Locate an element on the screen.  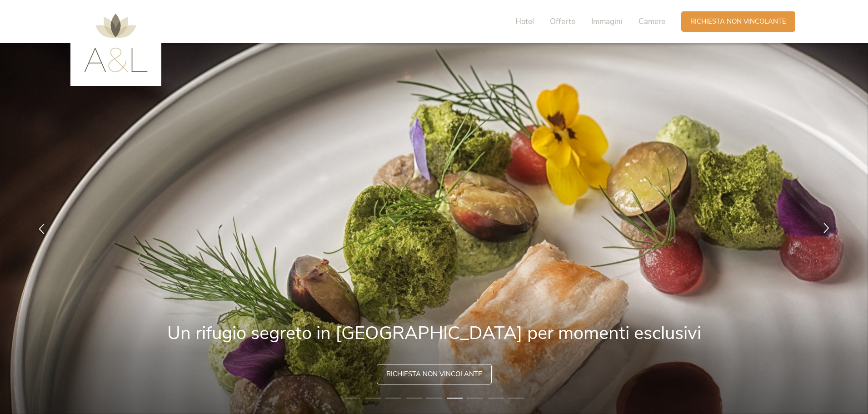
span: Camere is located at coordinates (652, 21).